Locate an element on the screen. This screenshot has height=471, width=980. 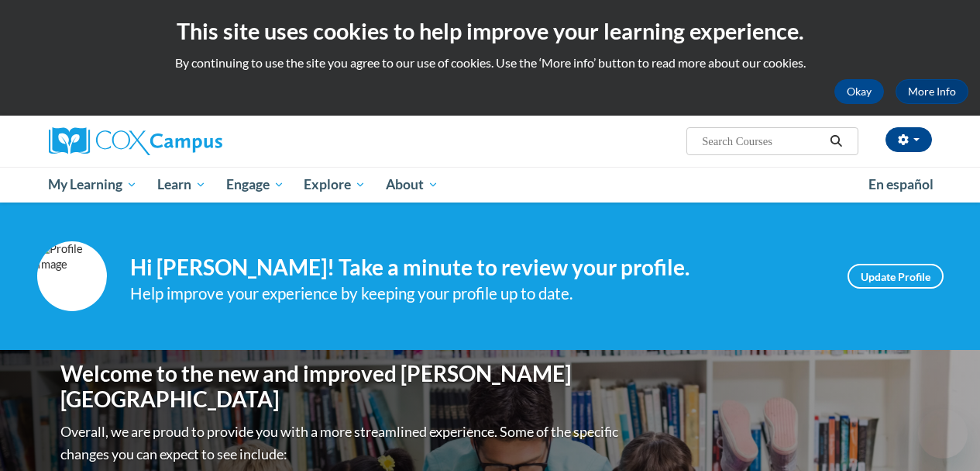
a: En español is located at coordinates (902, 184).